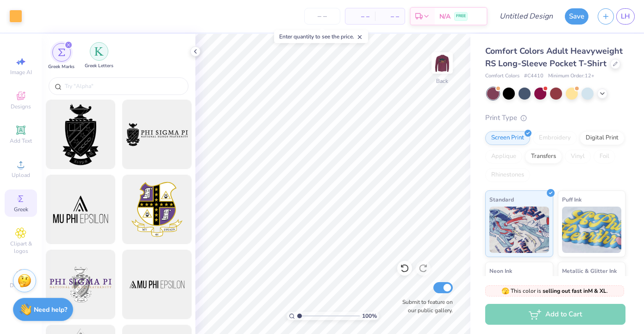  Describe the element at coordinates (370, 316) in the screenshot. I see `span: 100 %` at that location.